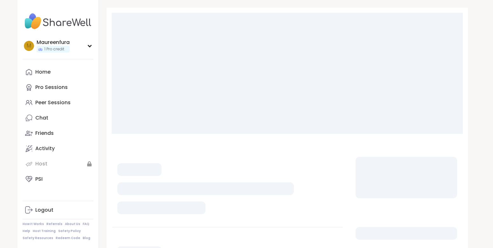  Describe the element at coordinates (58, 72) in the screenshot. I see `a: Home` at that location.